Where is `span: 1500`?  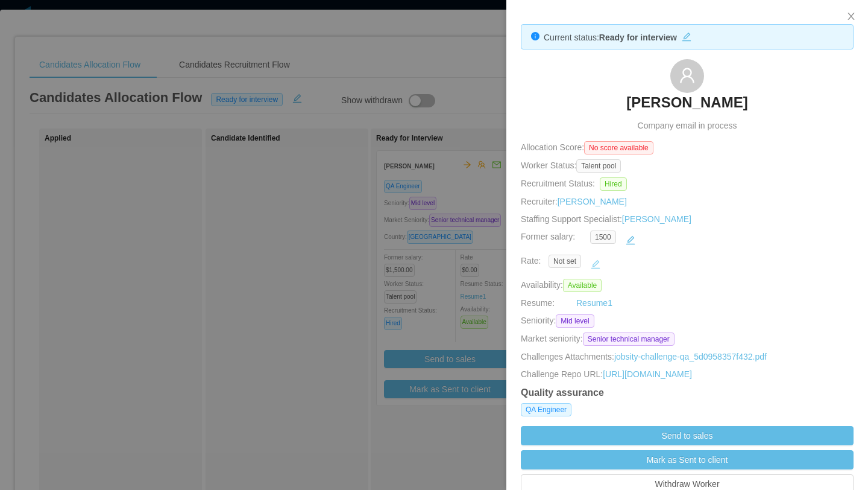
span: 1500 is located at coordinates (603, 237).